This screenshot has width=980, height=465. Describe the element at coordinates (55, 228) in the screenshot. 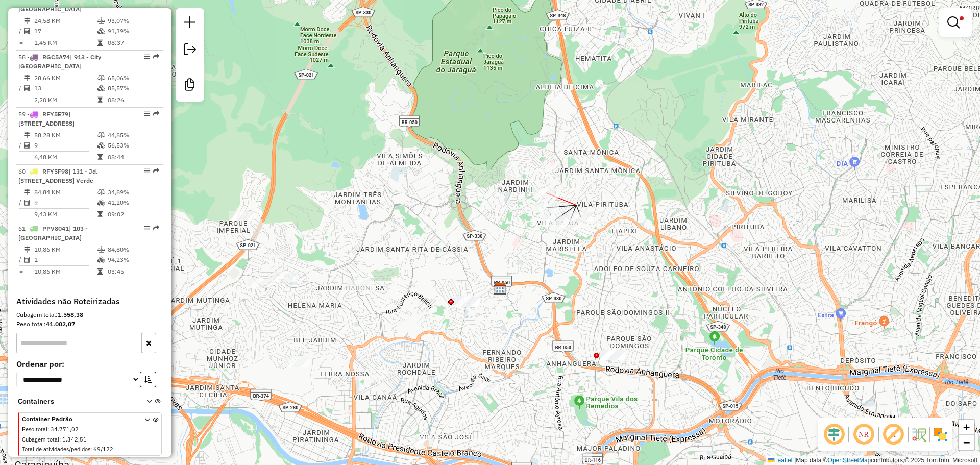

I see `span: PPV8041` at that location.